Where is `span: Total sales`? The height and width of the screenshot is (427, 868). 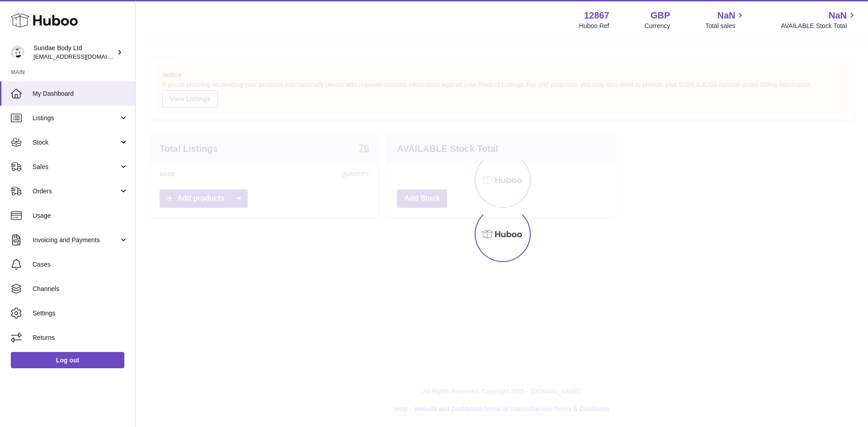
span: Total sales is located at coordinates (725, 26).